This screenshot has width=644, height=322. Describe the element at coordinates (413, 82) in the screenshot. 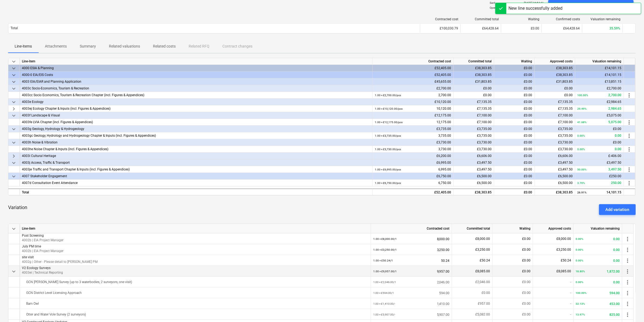

I see `div: £45,655.00` at that location.